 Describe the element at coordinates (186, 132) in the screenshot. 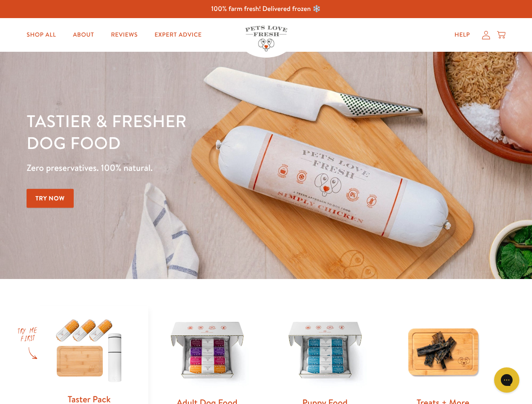

I see `h1: Tastier & fresher dog food` at that location.